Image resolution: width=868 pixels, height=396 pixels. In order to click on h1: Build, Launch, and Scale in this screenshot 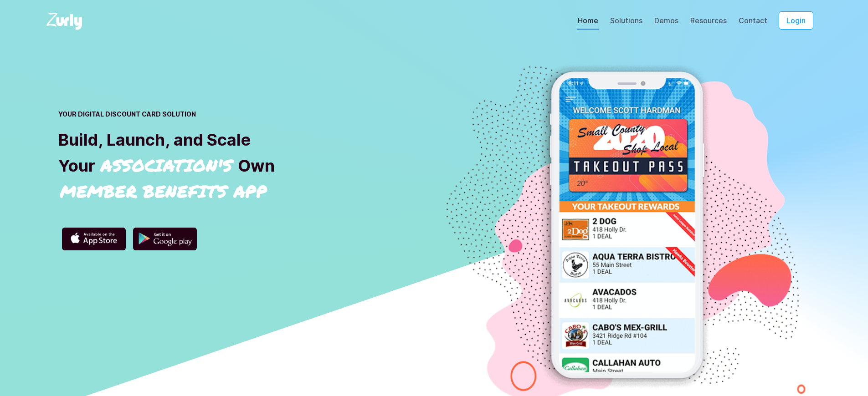, I will do `click(246, 166)`.